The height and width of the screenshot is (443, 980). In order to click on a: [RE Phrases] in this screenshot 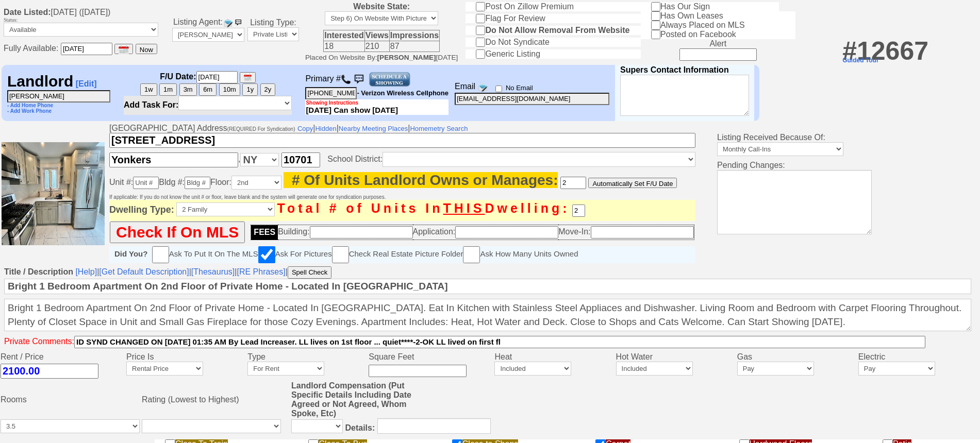, I will do `click(261, 272)`.